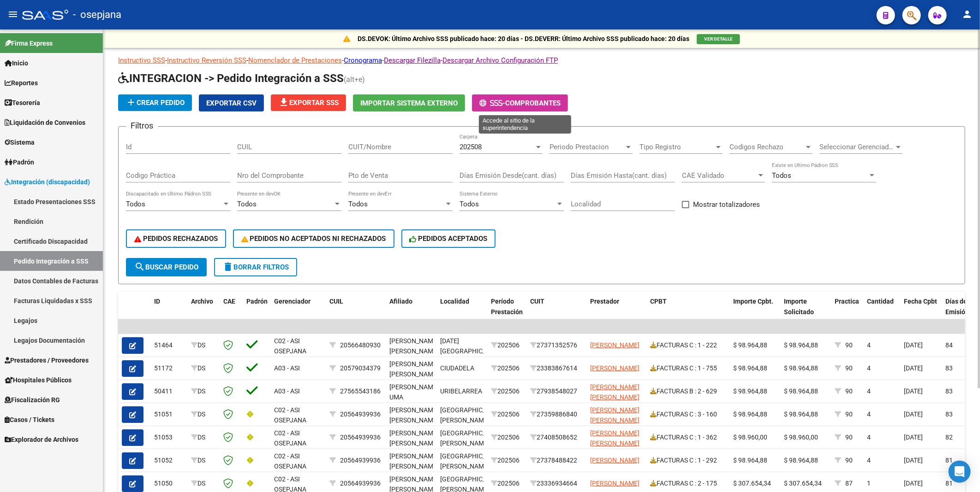  What do you see at coordinates (284, 102) in the screenshot?
I see `mat-icon: file_download` at bounding box center [284, 102].